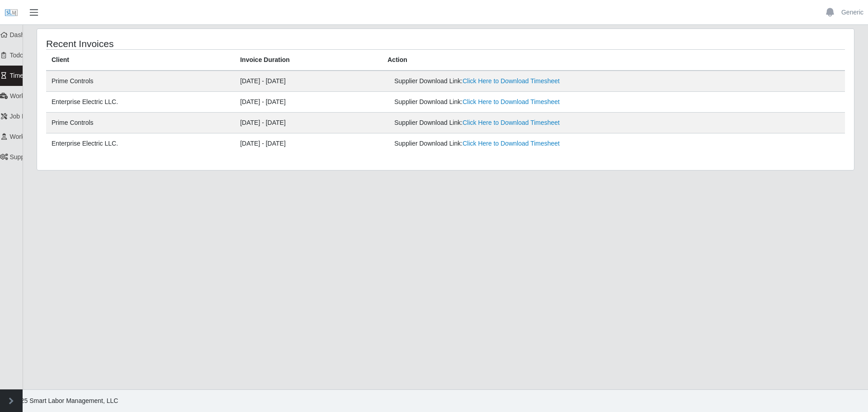 Image resolution: width=868 pixels, height=412 pixels. Describe the element at coordinates (11, 13) in the screenshot. I see `img: SLM Logo` at that location.